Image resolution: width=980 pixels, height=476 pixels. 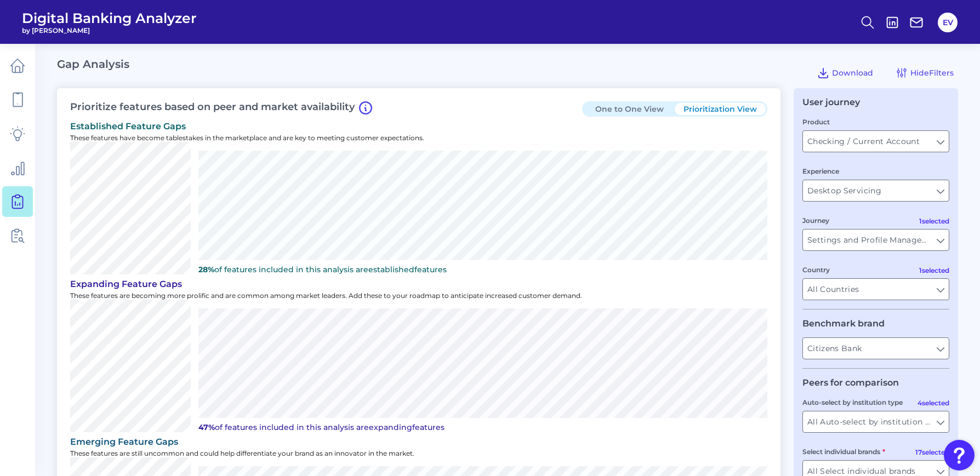 I want to click on span: Digital Banking Analyzer, so click(x=109, y=18).